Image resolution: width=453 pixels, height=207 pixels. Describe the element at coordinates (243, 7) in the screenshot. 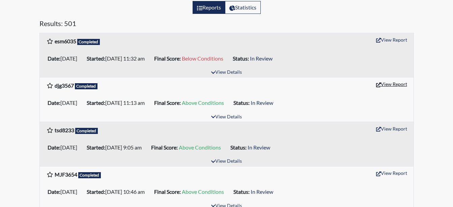

I see `label: View statistics about completed interviews` at that location.